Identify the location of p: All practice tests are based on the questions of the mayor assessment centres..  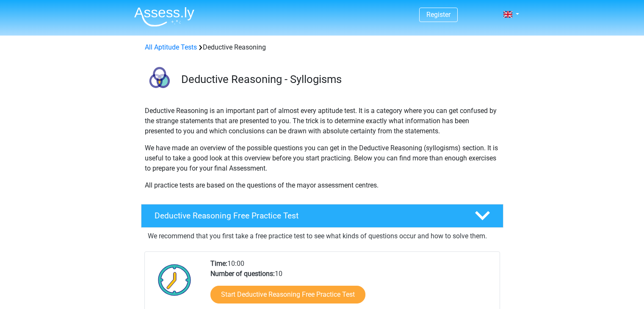
(322, 185).